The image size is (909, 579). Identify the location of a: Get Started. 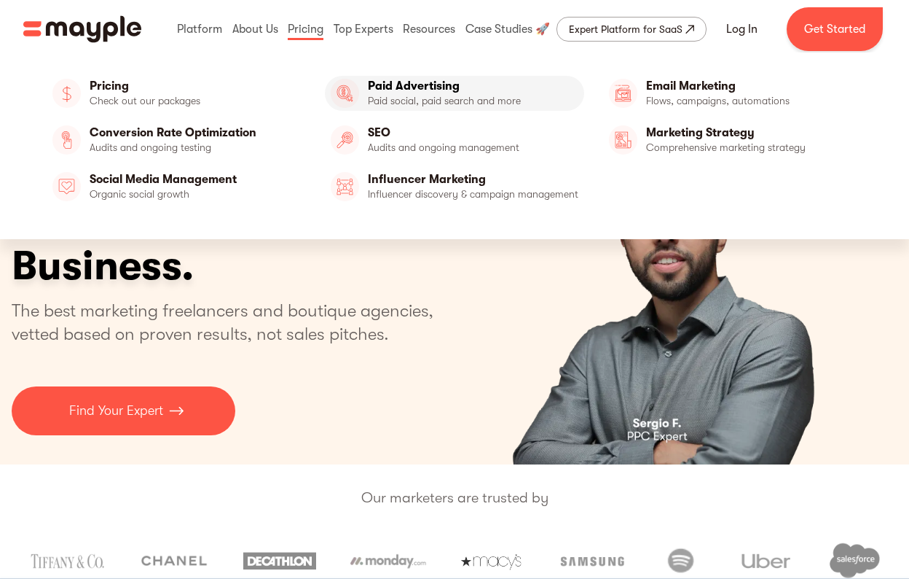
(835, 29).